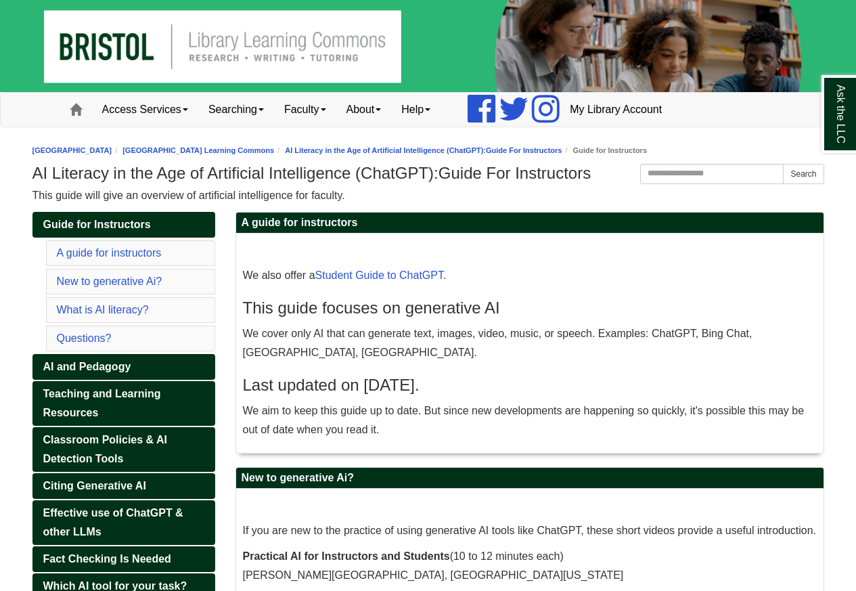 The image size is (856, 591). I want to click on a: Help, so click(416, 110).